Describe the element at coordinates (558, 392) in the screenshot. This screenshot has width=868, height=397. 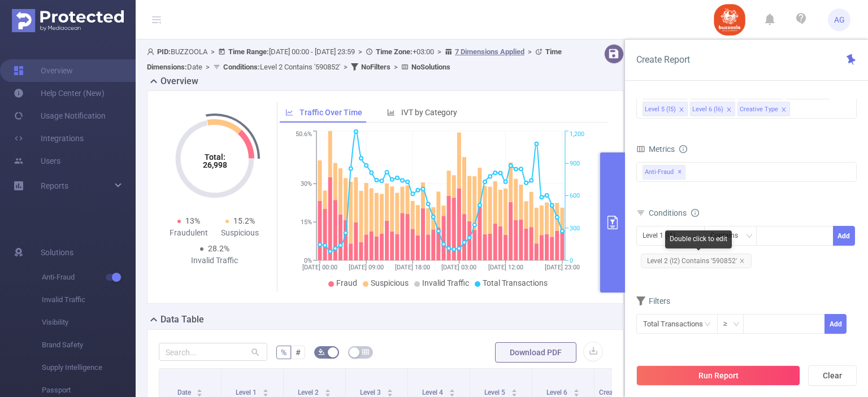
I see `span: Level 6` at that location.